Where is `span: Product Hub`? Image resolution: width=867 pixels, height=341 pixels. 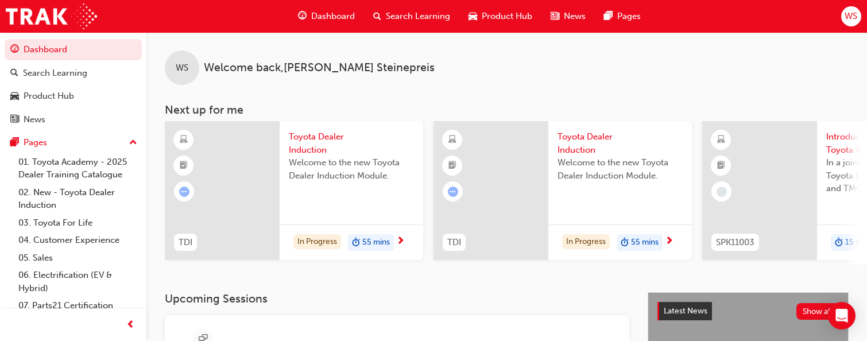
span: Product Hub is located at coordinates (507, 16).